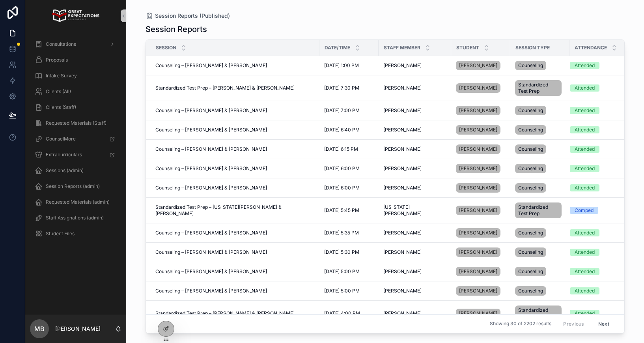 The height and width of the screenshot is (343, 644). Describe the element at coordinates (532, 48) in the screenshot. I see `span: Session Type` at that location.